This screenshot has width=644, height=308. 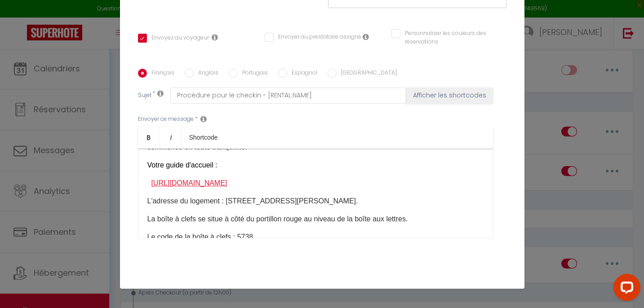 What do you see at coordinates (171, 137) in the screenshot?
I see `a: Italic` at bounding box center [171, 137].